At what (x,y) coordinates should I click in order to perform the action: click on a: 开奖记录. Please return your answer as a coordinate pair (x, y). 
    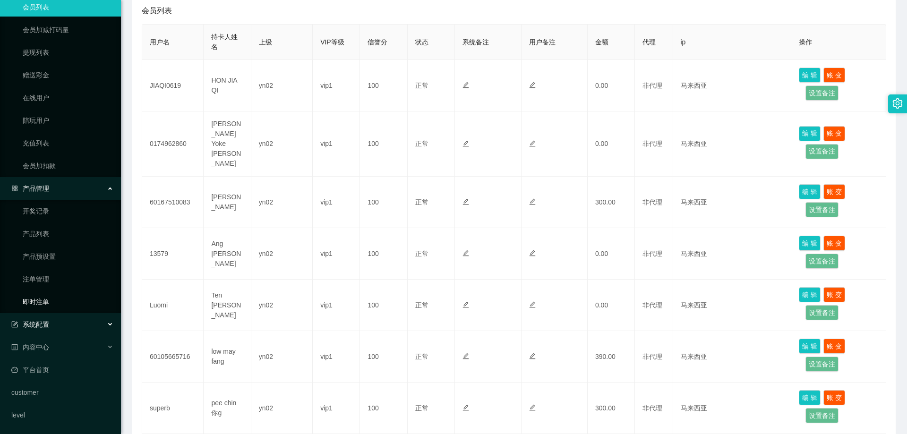
    Looking at the image, I should click on (68, 211).